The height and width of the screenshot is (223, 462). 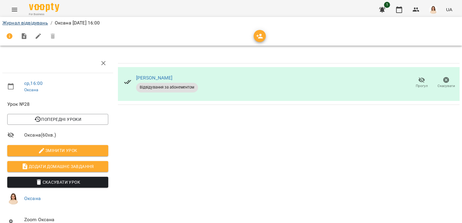 I want to click on button: UA, so click(x=449, y=9).